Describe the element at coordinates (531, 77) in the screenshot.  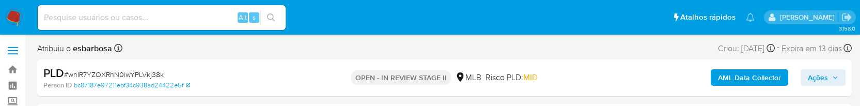
I see `span: MID` at that location.